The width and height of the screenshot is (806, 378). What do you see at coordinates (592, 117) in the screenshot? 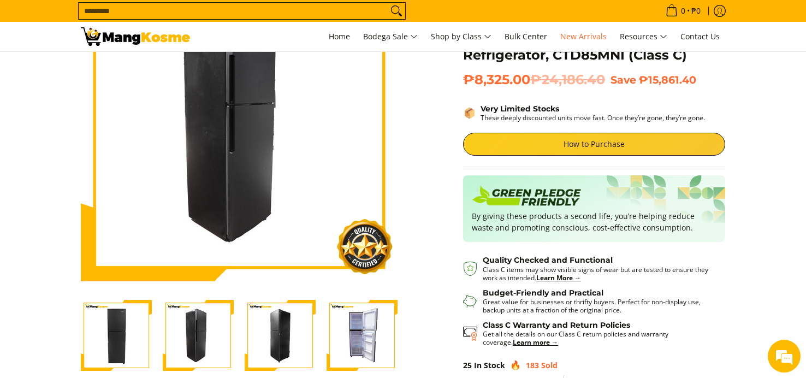
I see `p: These deeply discounted units move fast. Once they’re gone, they’re gone.` at bounding box center [592, 117].